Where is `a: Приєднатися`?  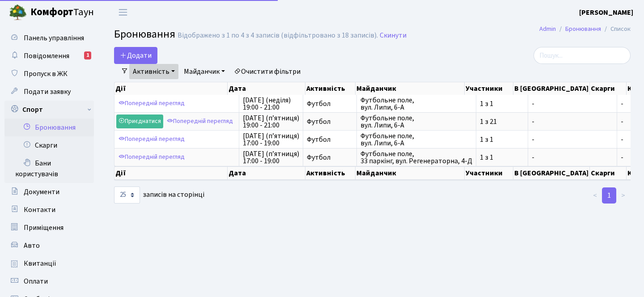
a: Приєднатися is located at coordinates (139, 122).